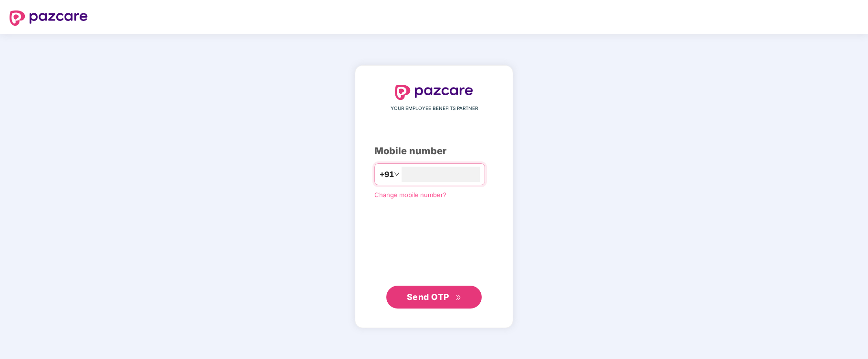 Image resolution: width=868 pixels, height=359 pixels. Describe the element at coordinates (434, 109) in the screenshot. I see `span: YOUR EMPLOYEE BENEFITS PARTNER` at that location.